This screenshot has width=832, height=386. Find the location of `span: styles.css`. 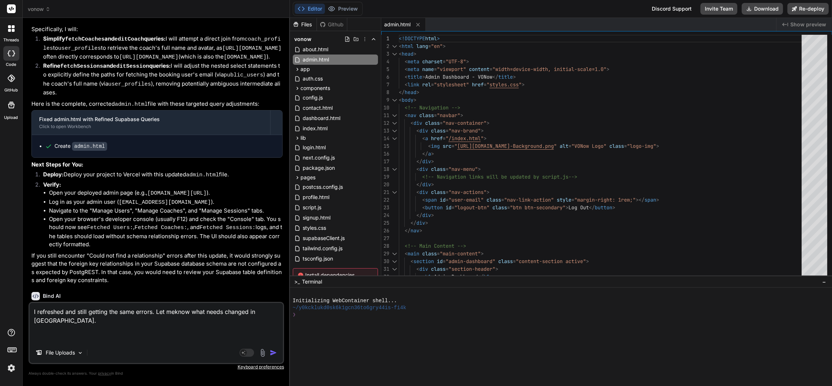

span: styles.css is located at coordinates (315, 228).